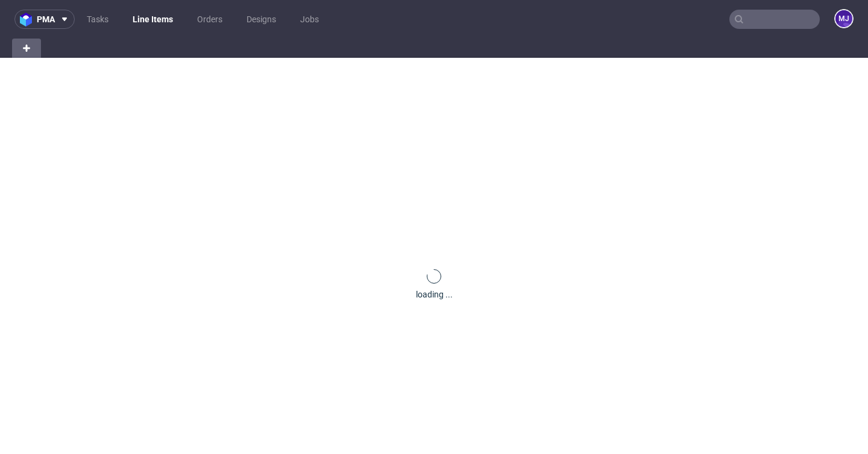 The image size is (868, 454). What do you see at coordinates (210, 19) in the screenshot?
I see `a: Orders` at bounding box center [210, 19].